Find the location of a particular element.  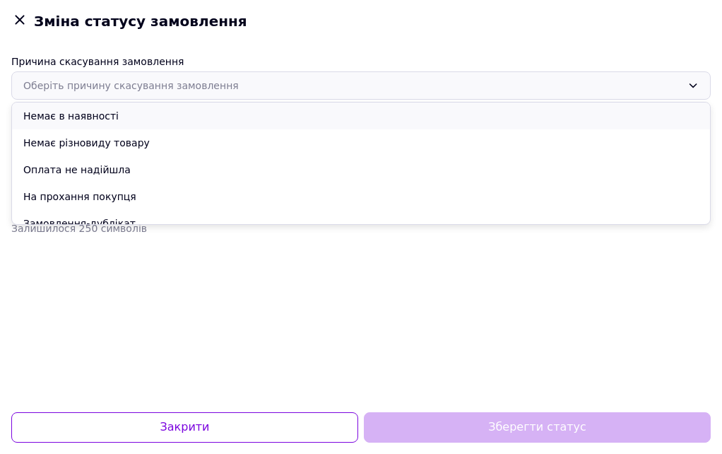

span: Зміна статусу замовлення is located at coordinates (372, 21).